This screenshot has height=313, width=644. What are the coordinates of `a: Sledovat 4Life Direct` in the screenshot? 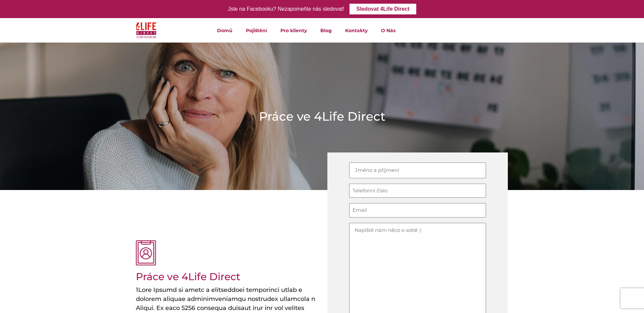 It's located at (383, 9).